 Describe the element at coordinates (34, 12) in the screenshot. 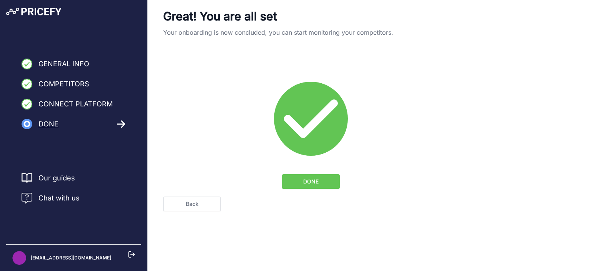

I see `img: Pricefy Logo` at that location.